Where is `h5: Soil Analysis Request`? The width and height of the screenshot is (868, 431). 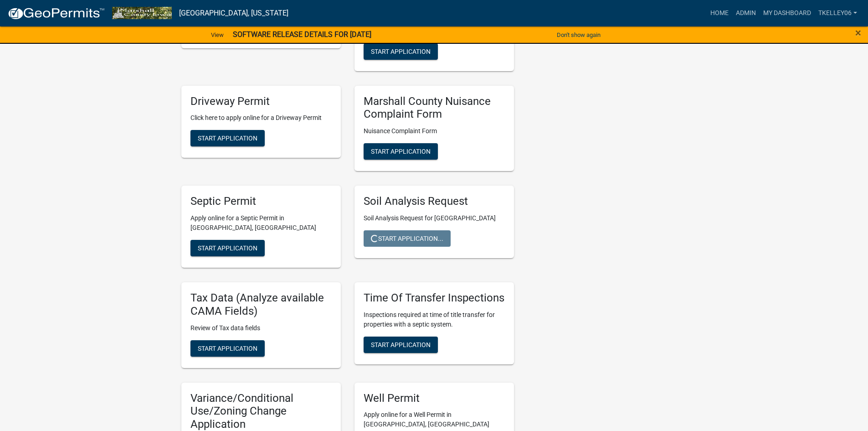
h5: Soil Analysis Request is located at coordinates (434, 201).